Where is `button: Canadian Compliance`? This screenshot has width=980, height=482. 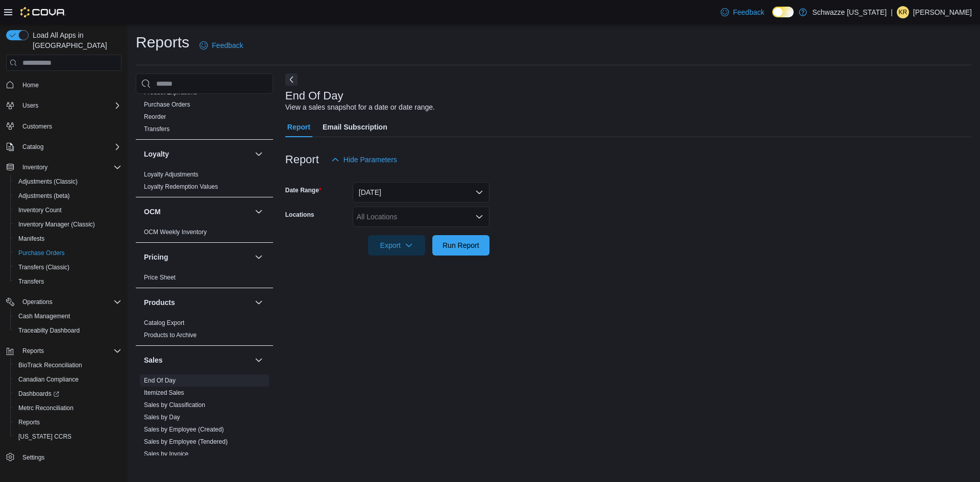
button: Canadian Compliance is located at coordinates (68, 380).